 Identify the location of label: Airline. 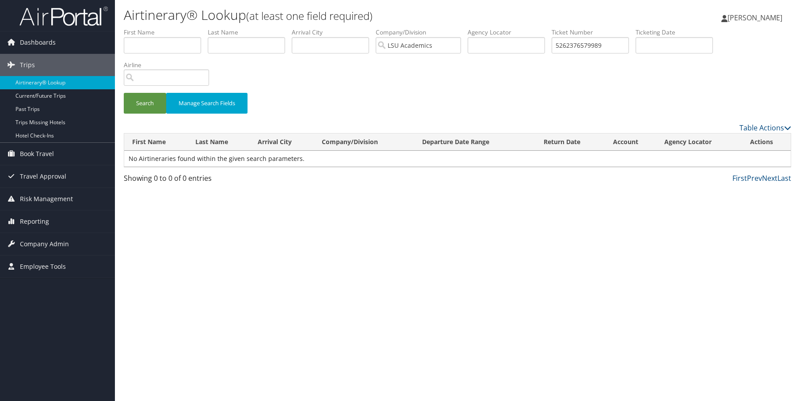
(170, 65).